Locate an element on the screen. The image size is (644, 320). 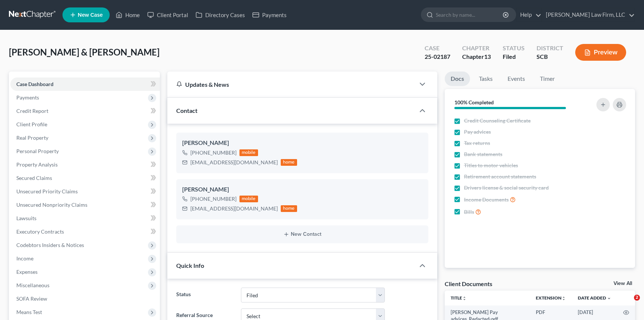
span: Personal Property is located at coordinates (37, 151).